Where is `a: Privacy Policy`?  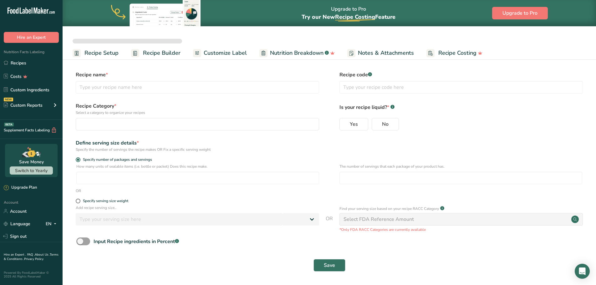
a: Privacy Policy is located at coordinates (34, 259).